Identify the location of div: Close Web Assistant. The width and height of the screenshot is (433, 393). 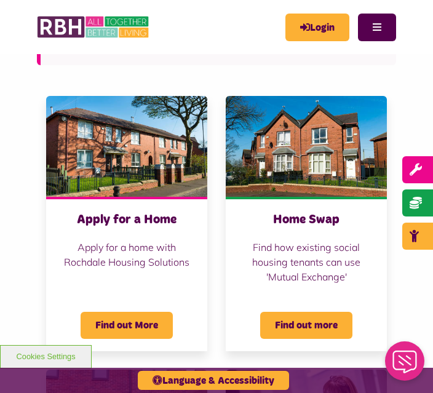
(27, 23).